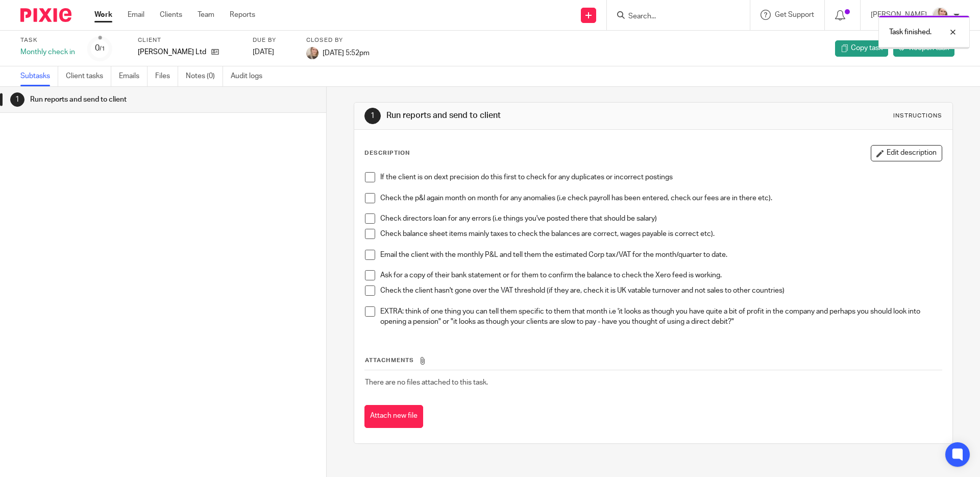  What do you see at coordinates (389, 360) in the screenshot?
I see `span: Attachments` at bounding box center [389, 360].